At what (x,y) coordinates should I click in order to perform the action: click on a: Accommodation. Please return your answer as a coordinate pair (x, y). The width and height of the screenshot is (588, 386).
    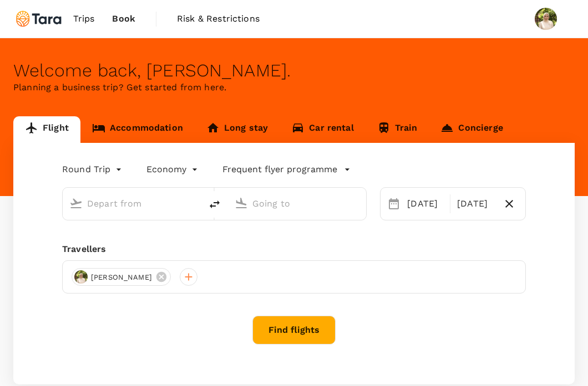
    Looking at the image, I should click on (138, 130).